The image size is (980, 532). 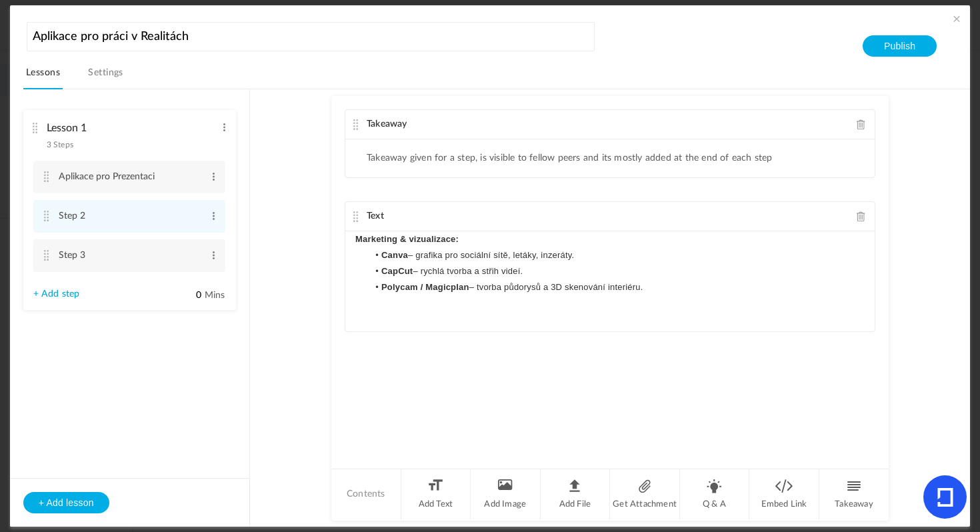 What do you see at coordinates (425, 286) in the screenshot?
I see `strong: Polycam / Magicplan` at bounding box center [425, 286].